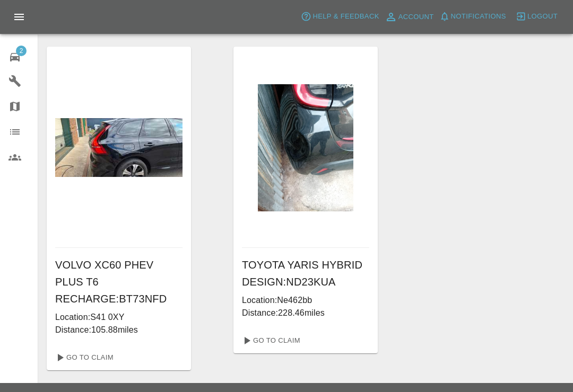 The image size is (573, 392). What do you see at coordinates (119, 282) in the screenshot?
I see `h6: VOLVO XC60 PHEV PLUS T6 RECHARGE : BT73NFD` at bounding box center [119, 282].